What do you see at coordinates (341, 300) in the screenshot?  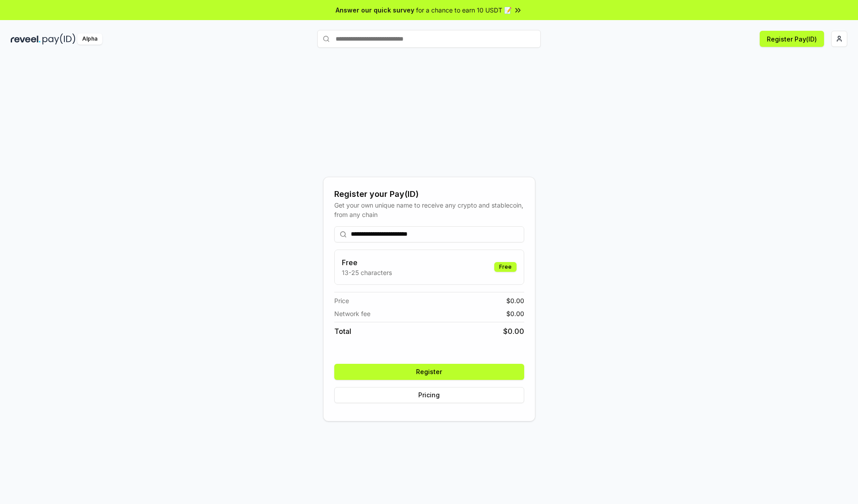 I see `span: Price` at bounding box center [341, 300].